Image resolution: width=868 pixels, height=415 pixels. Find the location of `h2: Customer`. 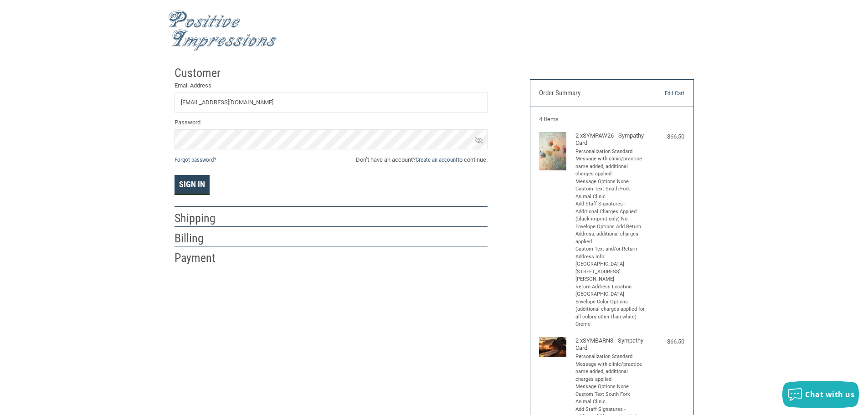

h2: Customer is located at coordinates (201, 73).